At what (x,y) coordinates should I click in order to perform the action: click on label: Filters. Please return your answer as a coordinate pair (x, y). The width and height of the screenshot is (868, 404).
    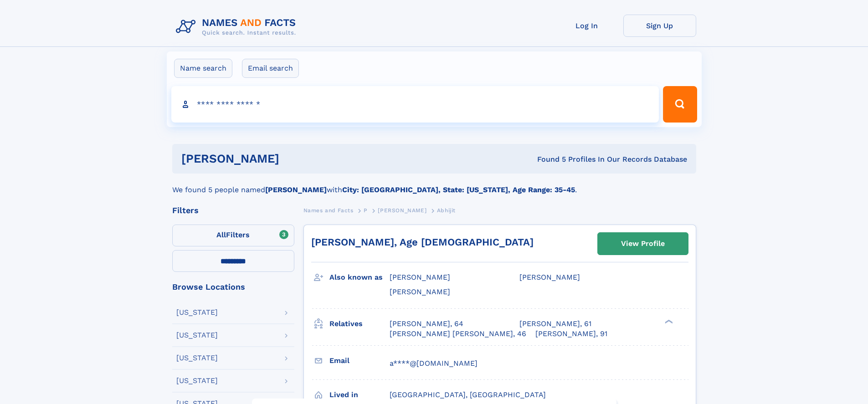
    Looking at the image, I should click on (233, 235).